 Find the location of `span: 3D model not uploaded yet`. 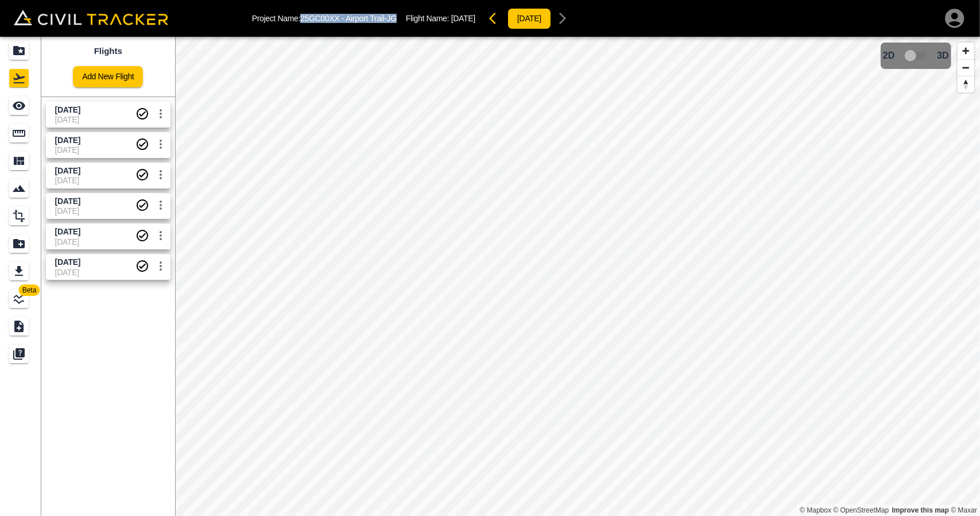

span: 3D model not uploaded yet is located at coordinates (916, 56).